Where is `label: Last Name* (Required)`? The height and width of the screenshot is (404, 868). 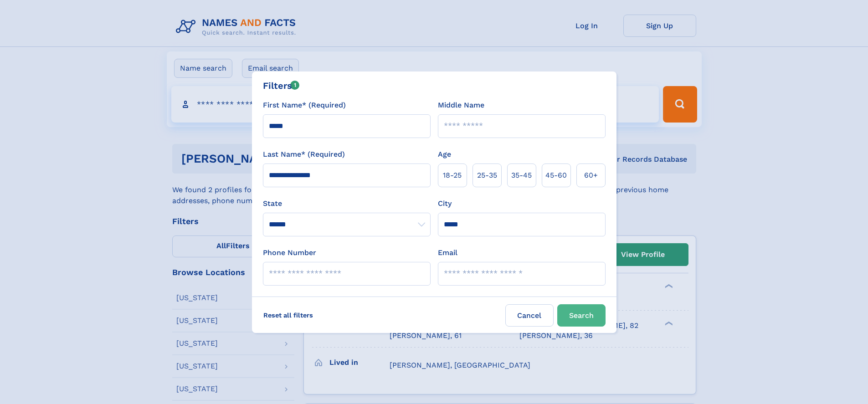
label: Last Name* (Required) is located at coordinates (304, 154).